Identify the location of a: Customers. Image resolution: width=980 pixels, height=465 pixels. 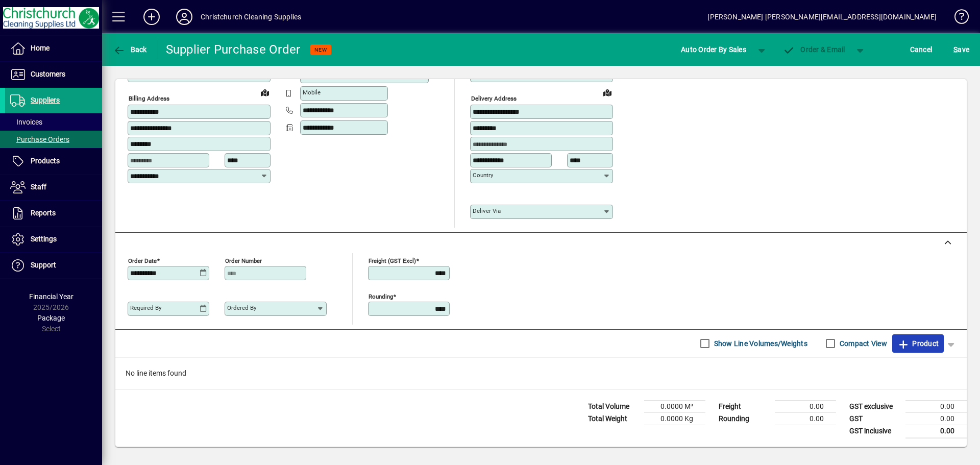
(53, 75).